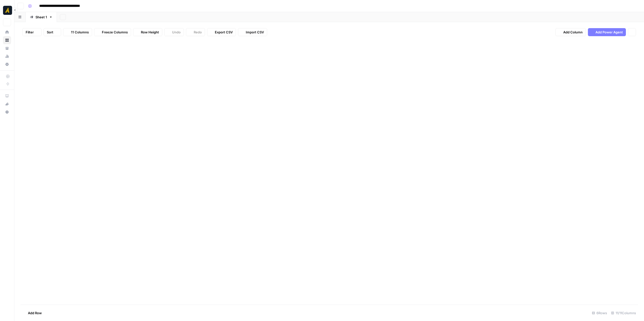  What do you see at coordinates (176, 32) in the screenshot?
I see `span: Undo` at bounding box center [176, 32].